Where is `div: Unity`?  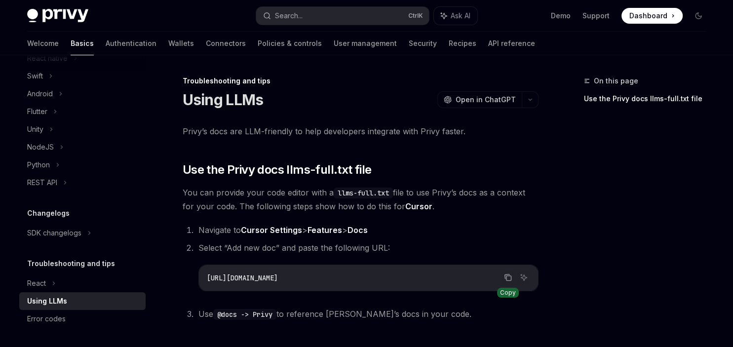
div: Unity is located at coordinates (35, 129).